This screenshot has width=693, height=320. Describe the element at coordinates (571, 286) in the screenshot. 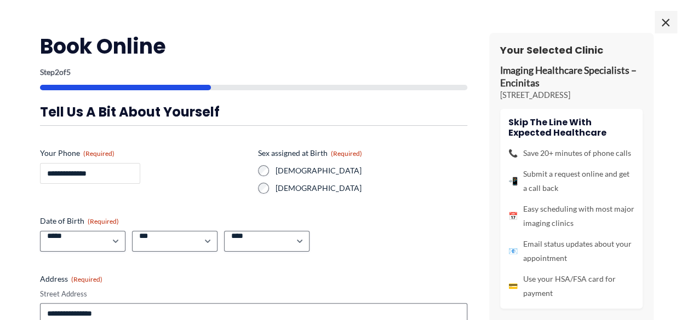

I see `li: Use your HSA/FSA card for payment` at that location.